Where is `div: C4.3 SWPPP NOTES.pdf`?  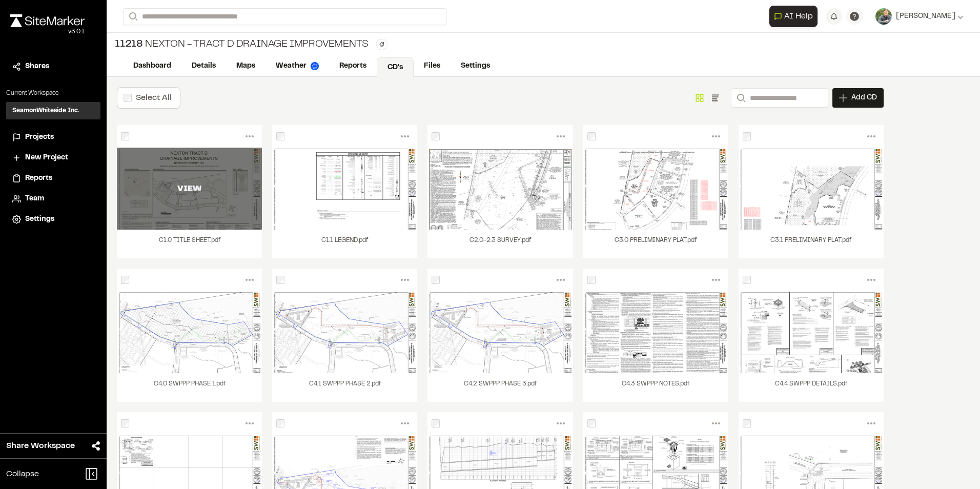 div: C4.3 SWPPP NOTES.pdf is located at coordinates (655, 388).